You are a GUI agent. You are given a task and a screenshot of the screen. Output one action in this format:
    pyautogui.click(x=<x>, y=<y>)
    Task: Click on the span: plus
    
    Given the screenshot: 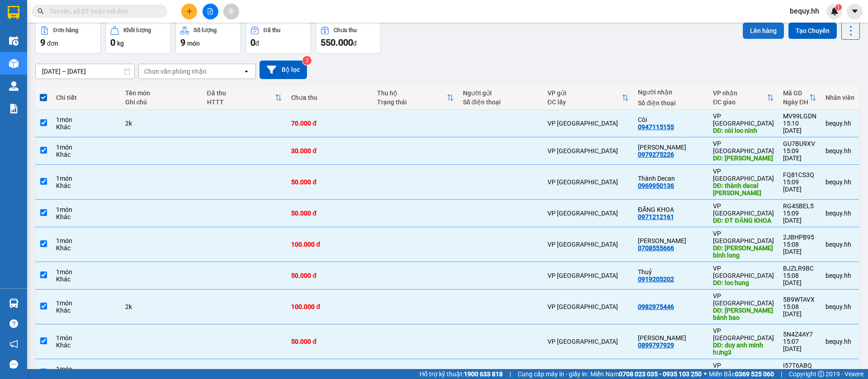 What is the action you would take?
    pyautogui.click(x=189, y=11)
    